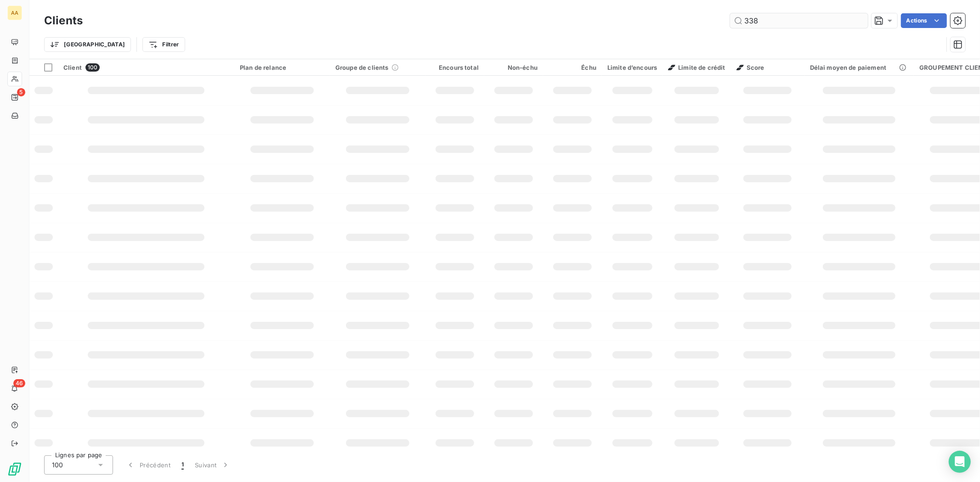 The height and width of the screenshot is (482, 980). What do you see at coordinates (163, 45) in the screenshot?
I see `button: Filtrer` at bounding box center [163, 45].